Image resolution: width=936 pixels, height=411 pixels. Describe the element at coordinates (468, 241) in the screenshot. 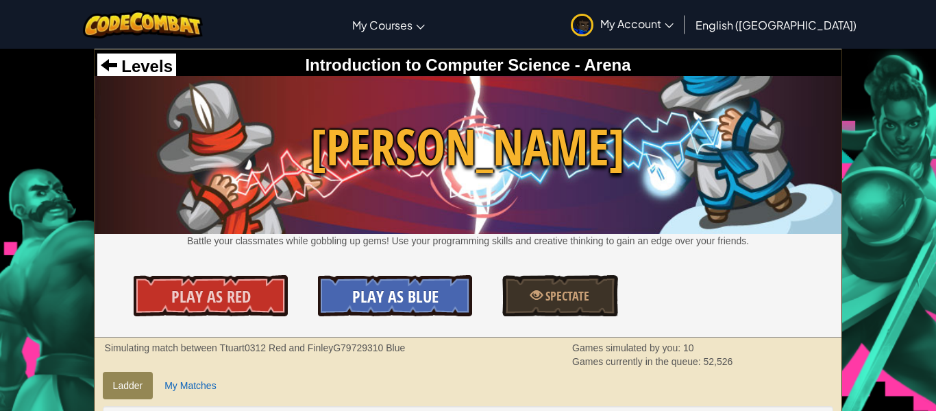

I see `p: Battle your classmates while gobbling up gems! Use your programming skills and creative thinking ...` at that location.